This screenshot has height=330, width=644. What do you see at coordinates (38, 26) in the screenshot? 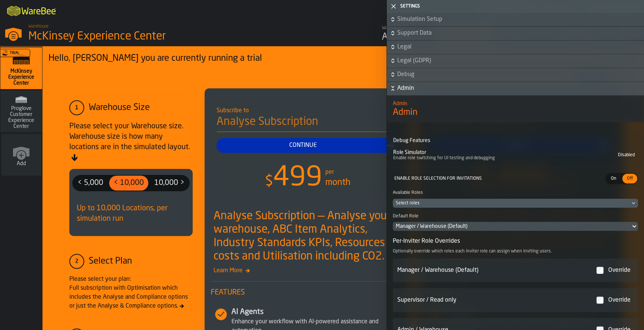
I see `span: Warehouse` at bounding box center [38, 26].